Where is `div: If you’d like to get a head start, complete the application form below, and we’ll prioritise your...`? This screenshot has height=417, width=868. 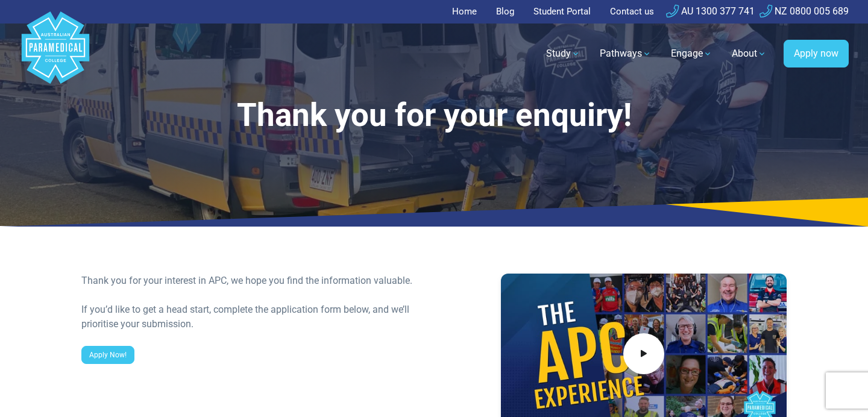 div: If you’d like to get a head start, complete the application form below, and we’ll prioritise your... is located at coordinates (254, 317).